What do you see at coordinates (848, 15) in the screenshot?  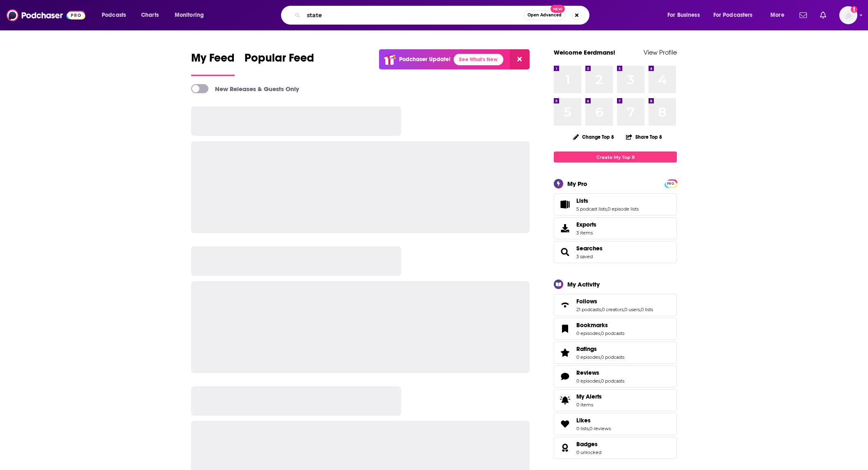 I see `span: Logged in as eerdmans` at bounding box center [848, 15].